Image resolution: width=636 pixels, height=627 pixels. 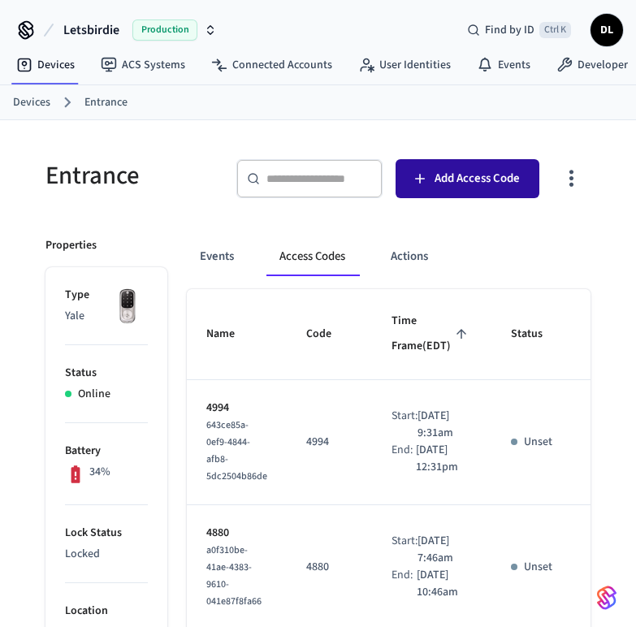 I want to click on div: Find by IDCtrl K, so click(x=519, y=30).